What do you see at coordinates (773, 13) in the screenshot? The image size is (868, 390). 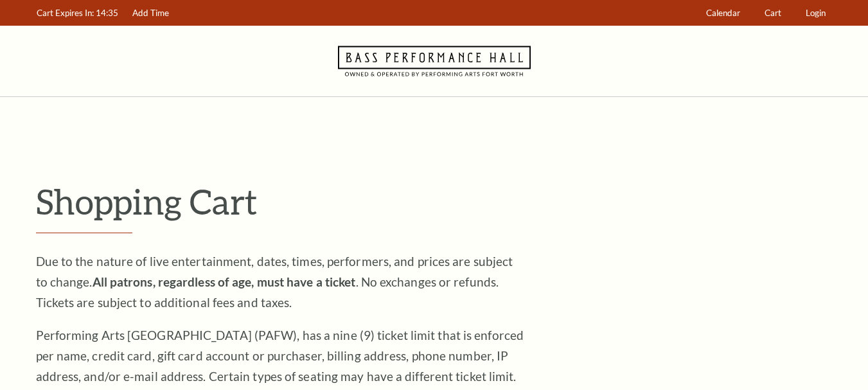 I see `span: Cart` at bounding box center [773, 13].